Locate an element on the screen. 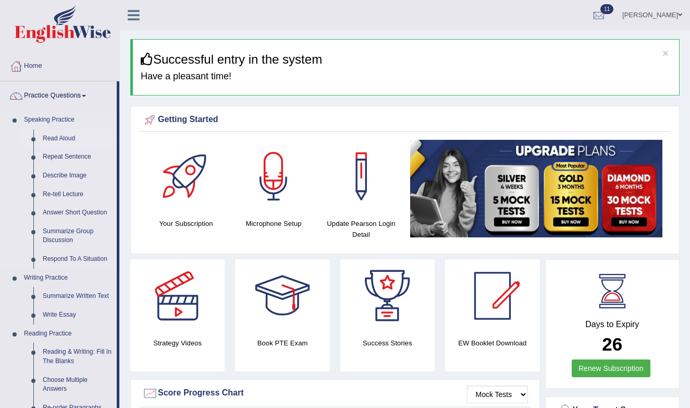 Image resolution: width=690 pixels, height=408 pixels. a: Describe Image is located at coordinates (77, 176).